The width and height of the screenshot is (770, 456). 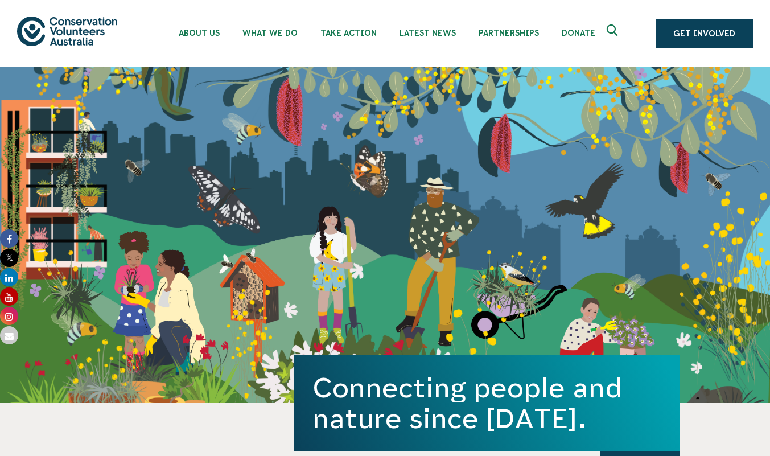 What do you see at coordinates (67, 31) in the screenshot?
I see `img: logo.svg` at bounding box center [67, 31].